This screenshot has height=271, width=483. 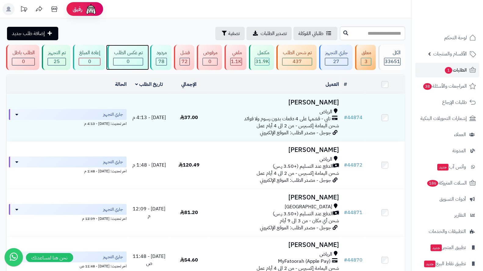 I want to click on div: 437, so click(x=297, y=62).